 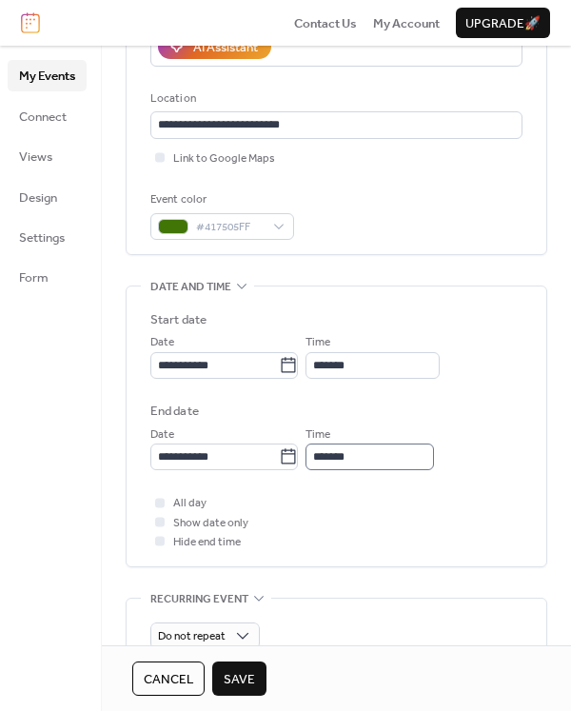 I want to click on a: My Events, so click(x=47, y=75).